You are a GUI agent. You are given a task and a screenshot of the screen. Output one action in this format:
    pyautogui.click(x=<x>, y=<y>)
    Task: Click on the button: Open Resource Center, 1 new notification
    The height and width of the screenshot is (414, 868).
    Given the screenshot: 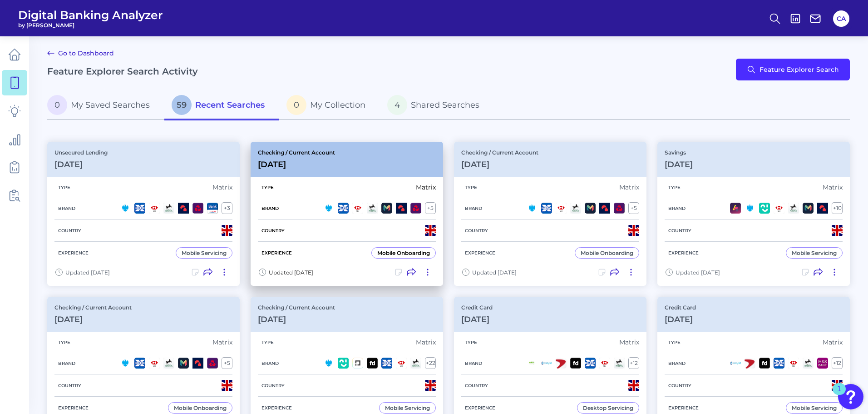 What is the action you would take?
    pyautogui.click(x=851, y=397)
    